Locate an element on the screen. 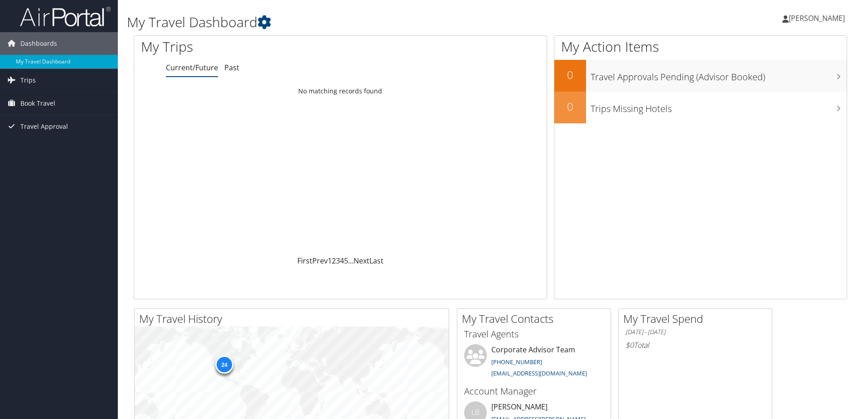  span: Book Travel is located at coordinates (38, 103).